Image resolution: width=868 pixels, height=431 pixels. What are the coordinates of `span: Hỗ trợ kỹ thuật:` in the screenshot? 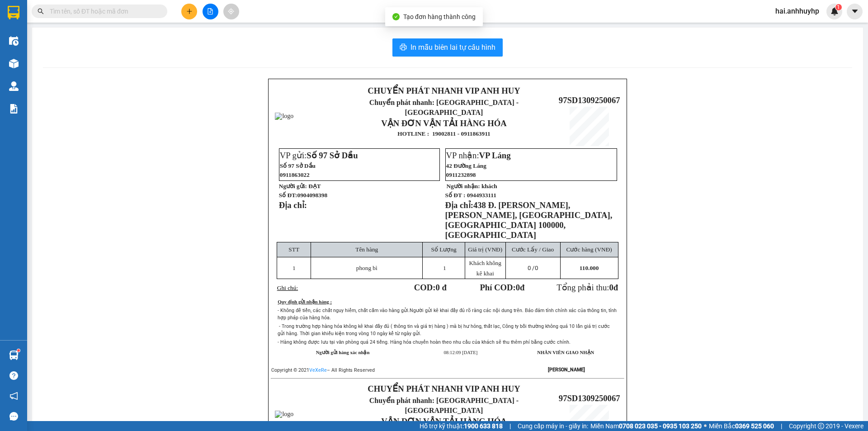 It's located at (461, 426).